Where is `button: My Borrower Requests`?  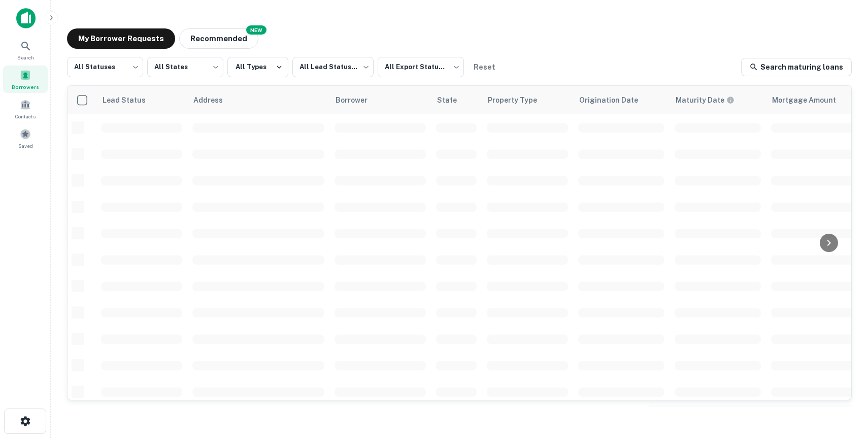 button: My Borrower Requests is located at coordinates (121, 39).